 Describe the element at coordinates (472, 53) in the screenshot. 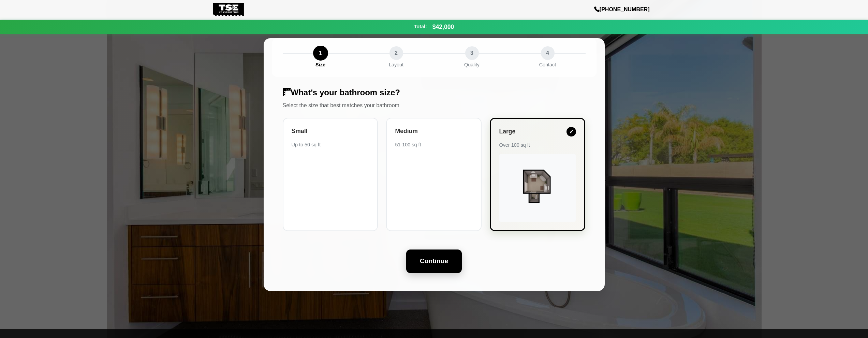

I see `div: 3` at that location.